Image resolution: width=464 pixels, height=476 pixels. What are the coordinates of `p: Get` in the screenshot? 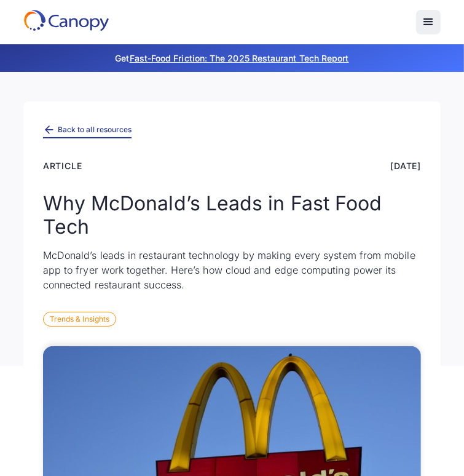 It's located at (232, 58).